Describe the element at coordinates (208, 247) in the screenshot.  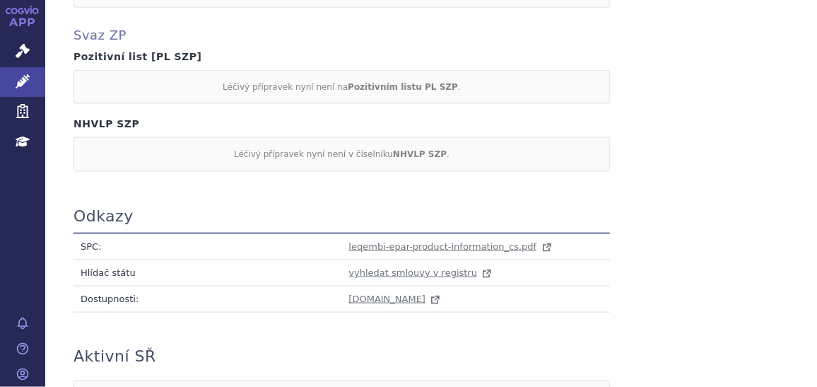
I see `td: SPC:` at that location.